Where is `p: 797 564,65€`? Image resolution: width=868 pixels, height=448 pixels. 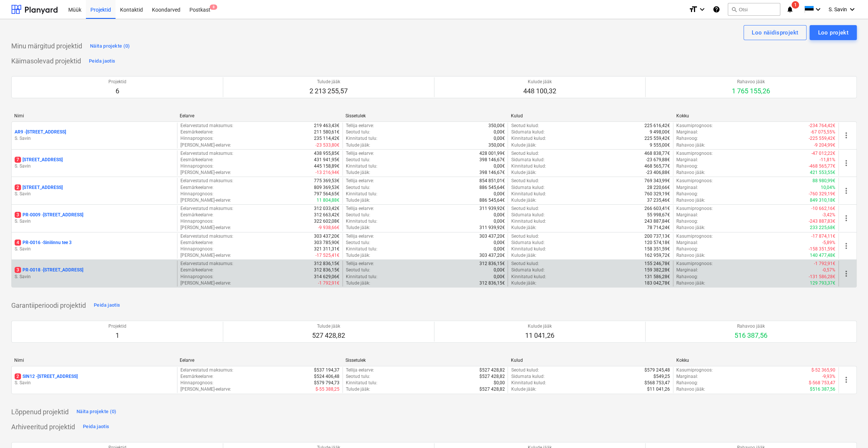 p: 797 564,65€ is located at coordinates (327, 194).